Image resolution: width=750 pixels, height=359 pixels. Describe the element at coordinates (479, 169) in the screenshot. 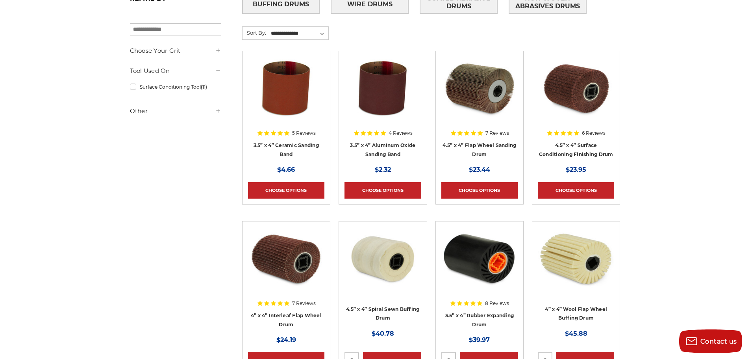

I see `span: $23.44` at that location.